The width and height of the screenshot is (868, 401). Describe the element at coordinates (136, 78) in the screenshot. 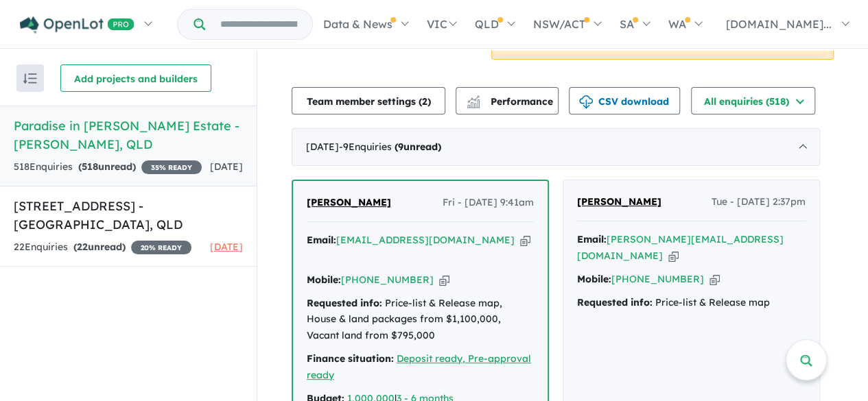

I see `button: Add projects and builders` at that location.